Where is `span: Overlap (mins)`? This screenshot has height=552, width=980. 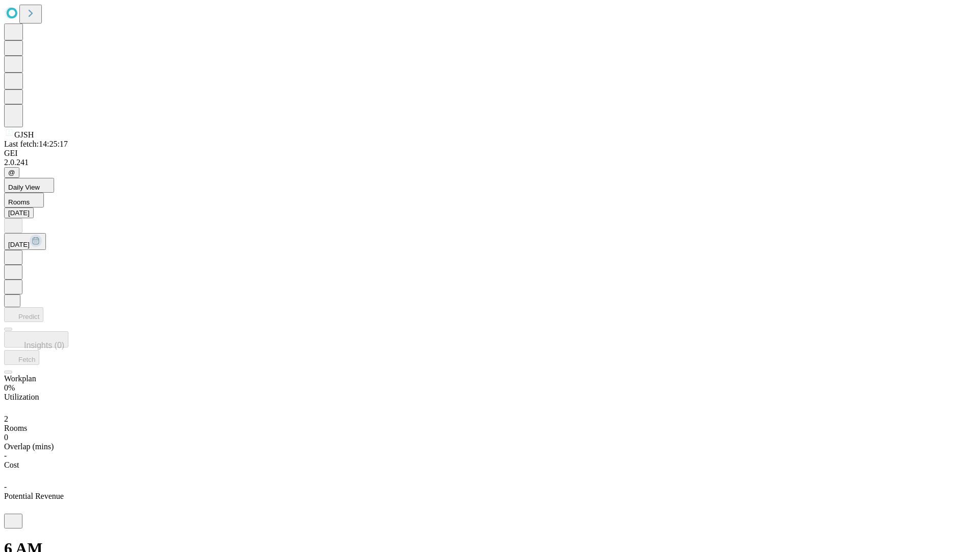
span: Overlap (mins) is located at coordinates (28, 446).